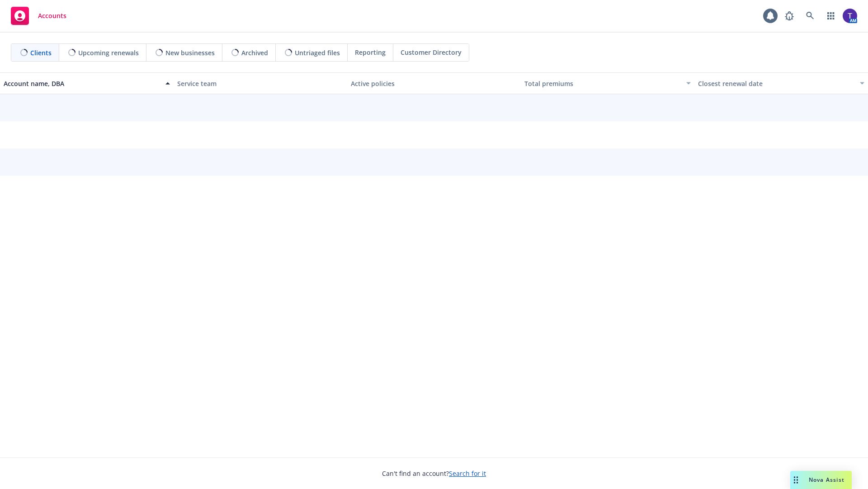  I want to click on button: Total premiums, so click(608, 83).